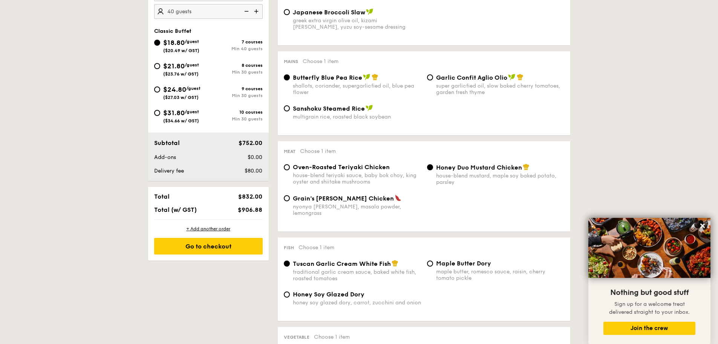  What do you see at coordinates (157, 113) in the screenshot?
I see `input: $31.80/guest($34.66 w/ GST)10 coursesMin 30 guests` at bounding box center [157, 113].